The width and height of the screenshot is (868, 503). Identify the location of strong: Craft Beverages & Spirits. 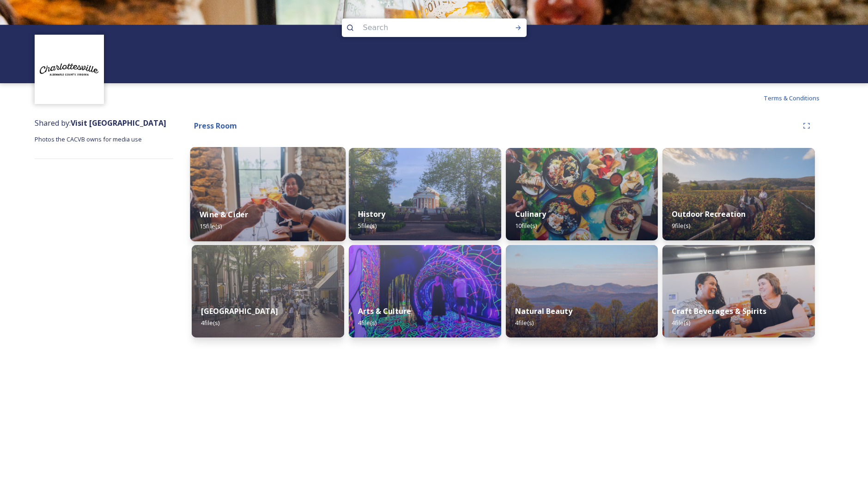
(719, 311).